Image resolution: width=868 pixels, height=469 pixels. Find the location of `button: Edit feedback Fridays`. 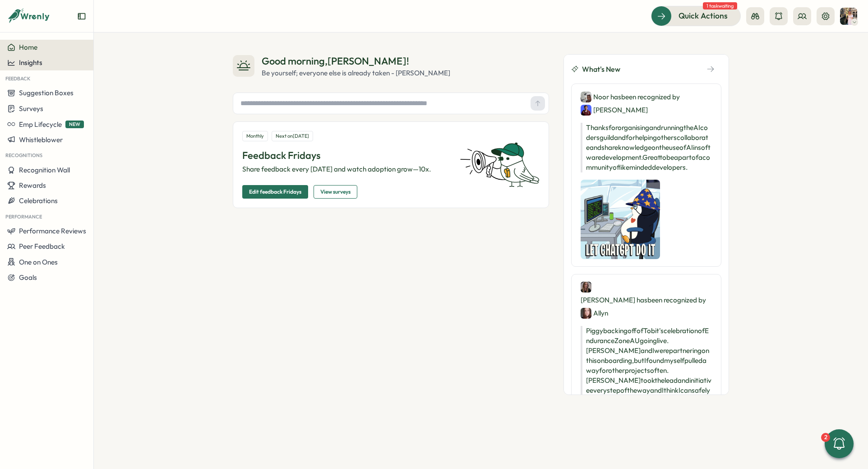

button: Edit feedback Fridays is located at coordinates (275, 192).